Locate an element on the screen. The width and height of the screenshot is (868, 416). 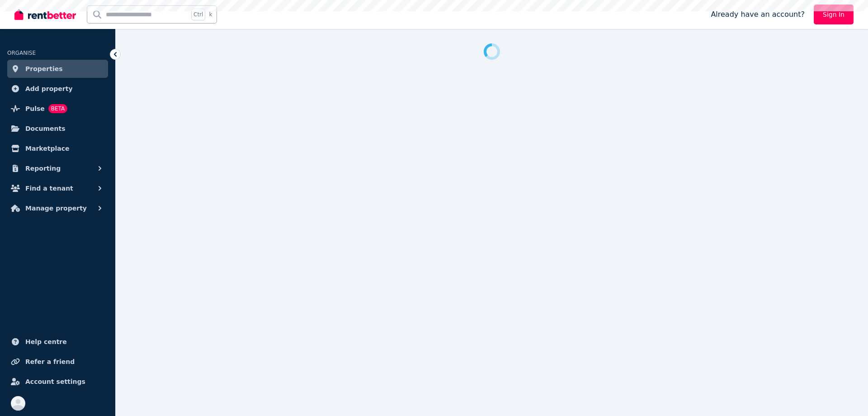
a: Refer a friend is located at coordinates (58, 362).